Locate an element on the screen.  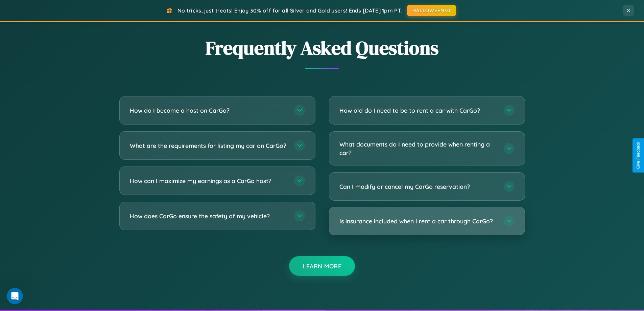
h3: How old do I need to be to rent a car with CarGo? is located at coordinates (418, 110).